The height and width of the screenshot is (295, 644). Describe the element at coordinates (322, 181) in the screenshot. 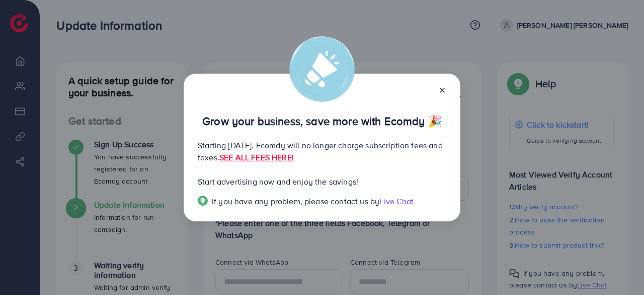

I see `p: Start advertising now and enjoy the savings!` at that location.